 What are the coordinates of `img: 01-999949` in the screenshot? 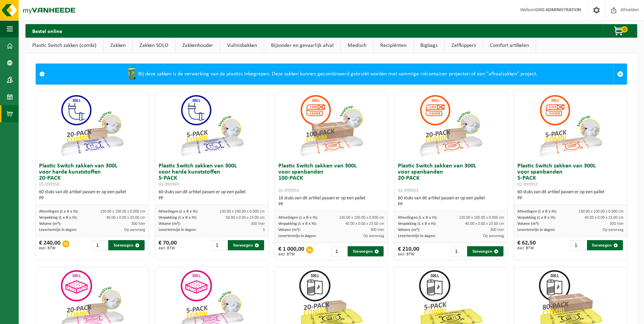 It's located at (212, 126).